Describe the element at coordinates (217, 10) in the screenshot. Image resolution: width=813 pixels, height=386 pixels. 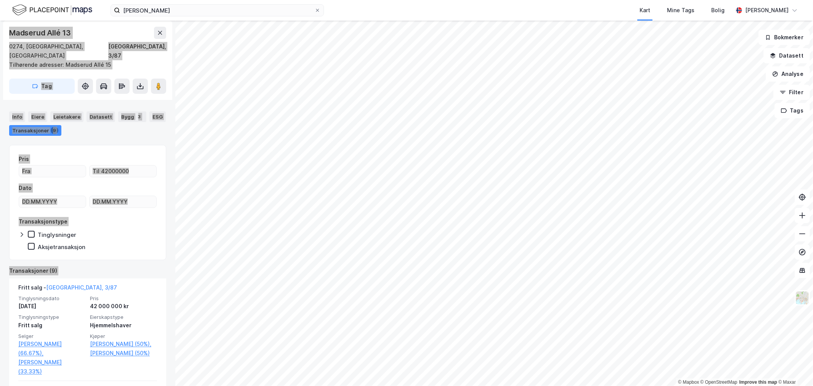
I see `input: Søk på adresse, matrikkel, gårdeiere, leietakere eller personer` at that location.